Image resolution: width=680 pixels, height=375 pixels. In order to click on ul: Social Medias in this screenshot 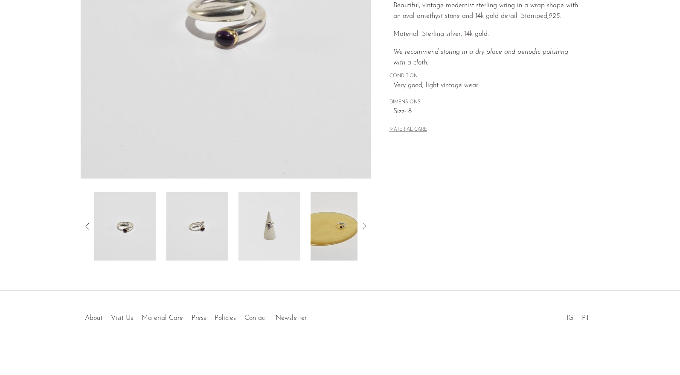, I will do `click(578, 316)`.